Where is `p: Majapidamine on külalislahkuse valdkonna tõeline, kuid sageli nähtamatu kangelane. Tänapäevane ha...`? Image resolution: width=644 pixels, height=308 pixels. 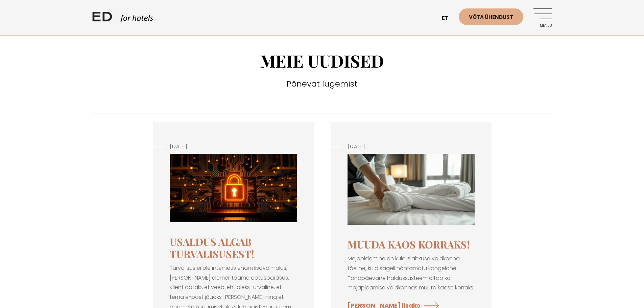
p: Majapidamine on külalislahkuse valdkonna tõeline, kuid sageli nähtamatu kangelane. Tänapäevane ha... is located at coordinates (411, 273).